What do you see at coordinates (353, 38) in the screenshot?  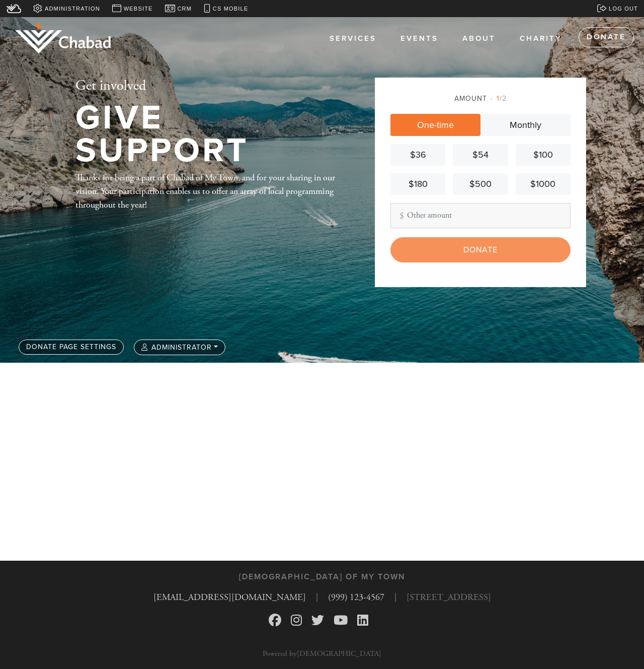 I see `a: Services` at bounding box center [353, 38].